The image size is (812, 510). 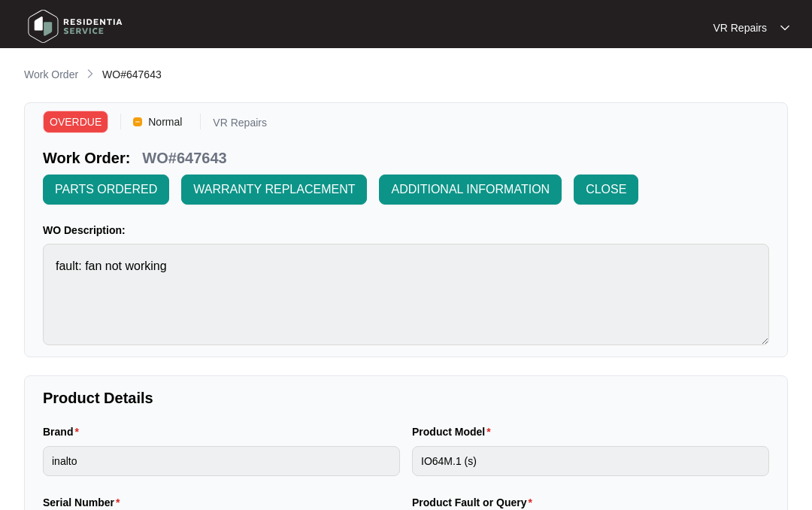 I want to click on img: residentia service logo, so click(x=75, y=27).